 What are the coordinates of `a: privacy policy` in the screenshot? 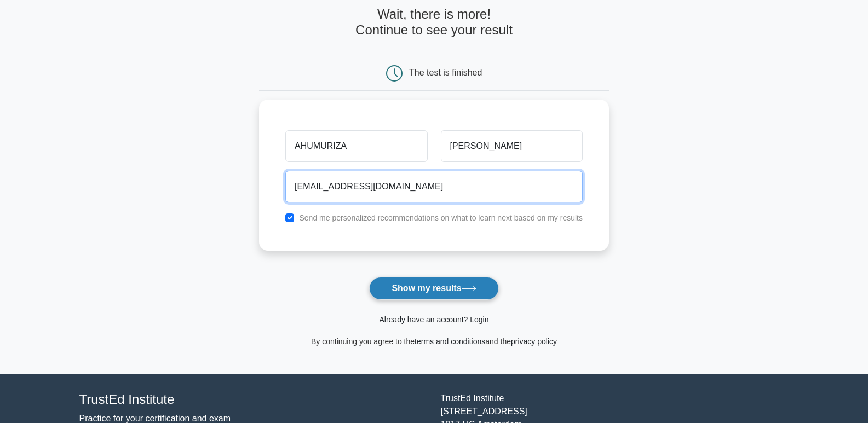 It's located at (534, 341).